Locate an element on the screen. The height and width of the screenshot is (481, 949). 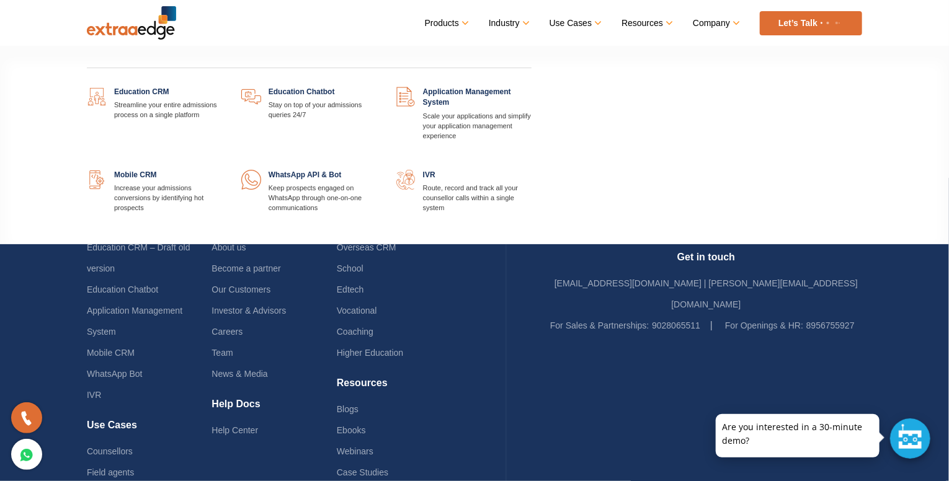
a: Products is located at coordinates (446, 23).